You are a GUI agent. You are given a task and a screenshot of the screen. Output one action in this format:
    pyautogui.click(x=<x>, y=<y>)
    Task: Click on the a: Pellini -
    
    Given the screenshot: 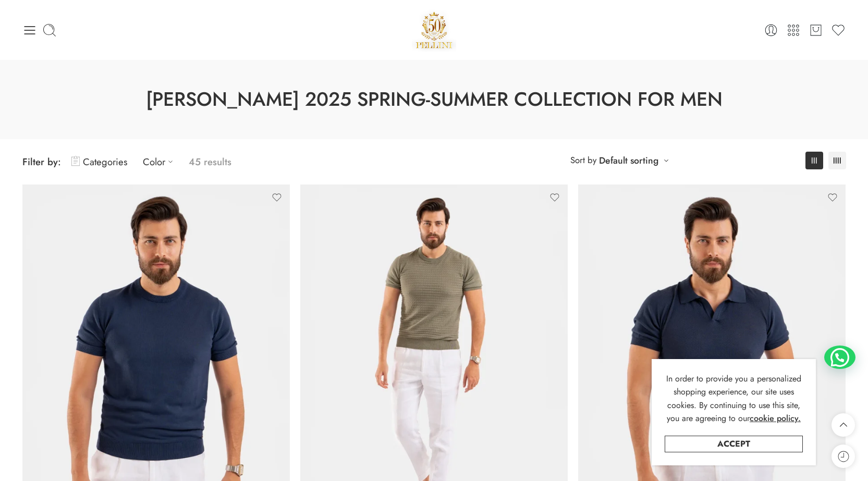 What is the action you would take?
    pyautogui.click(x=434, y=30)
    